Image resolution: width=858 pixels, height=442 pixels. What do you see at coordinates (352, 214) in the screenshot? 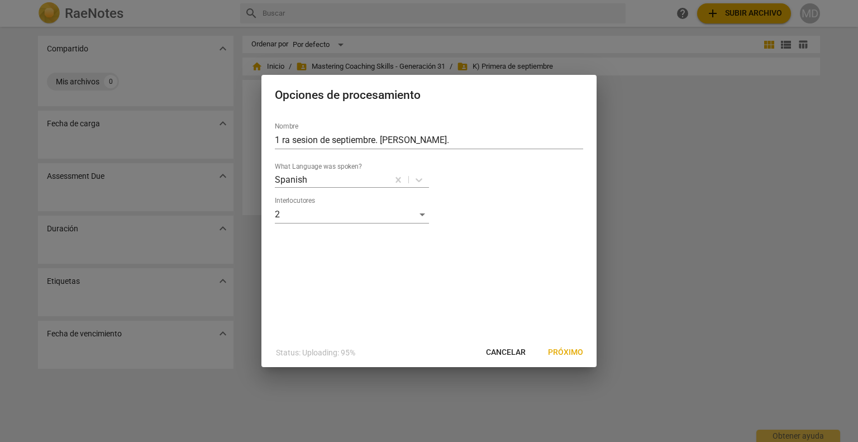
I see `div: 2` at bounding box center [352, 214].